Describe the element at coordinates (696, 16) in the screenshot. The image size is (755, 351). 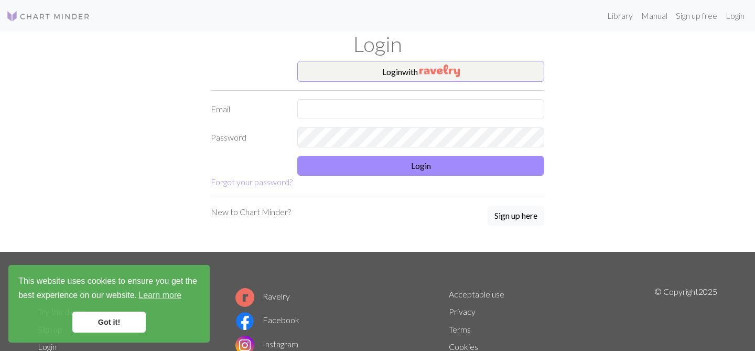
I see `a: Sign up free` at that location.